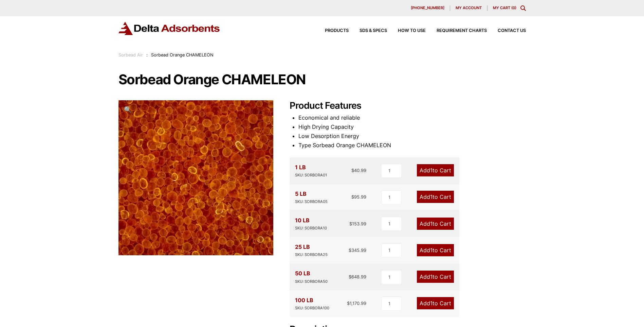 This screenshot has height=327, width=644. What do you see at coordinates (462, 31) in the screenshot?
I see `span: Requirement Charts` at bounding box center [462, 31].